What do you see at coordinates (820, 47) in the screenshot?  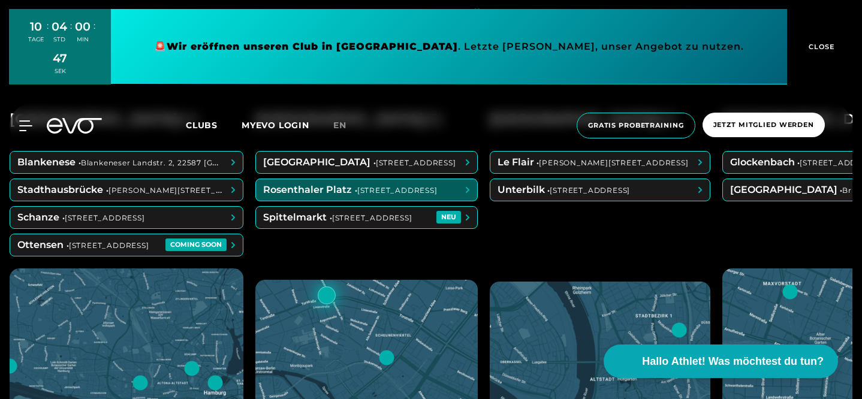 I see `button: CLOSE` at bounding box center [820, 47].